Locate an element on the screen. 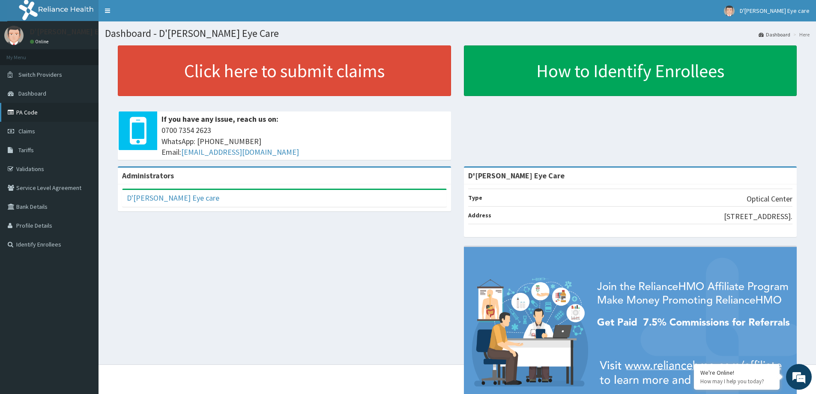 The image size is (816, 394). a: How to Identify Enrollees is located at coordinates (630, 71).